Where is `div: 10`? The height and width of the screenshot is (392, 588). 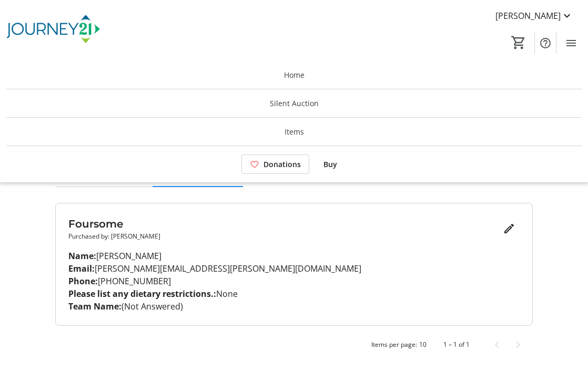
div: 10 is located at coordinates (423, 345).